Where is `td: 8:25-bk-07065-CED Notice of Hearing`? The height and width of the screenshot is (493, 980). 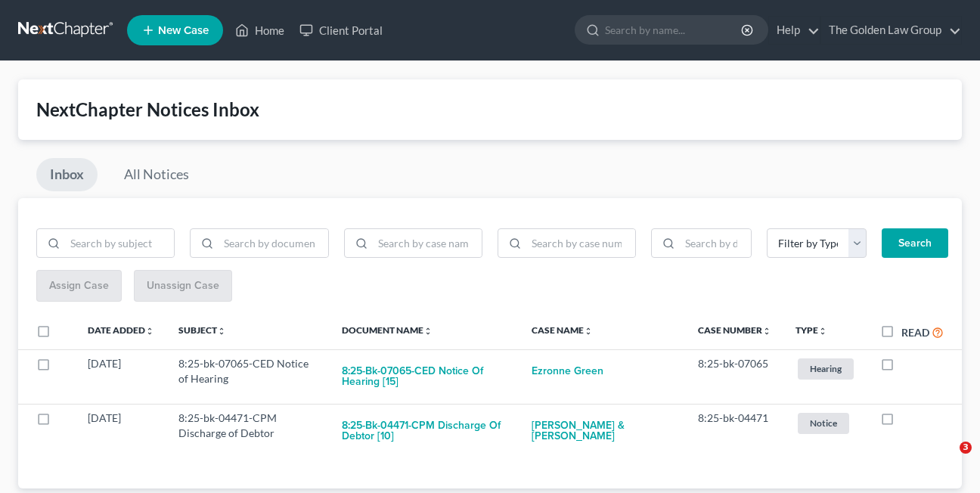 td: 8:25-bk-07065-CED Notice of Hearing is located at coordinates (248, 376).